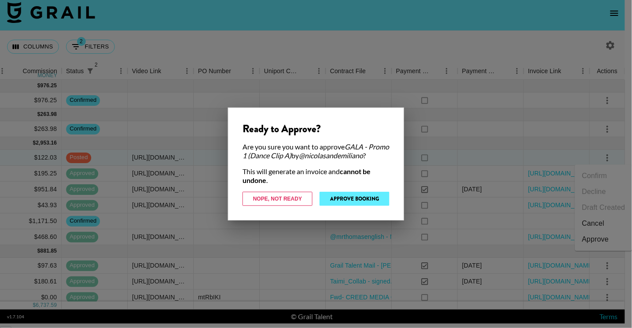 The image size is (632, 328). What do you see at coordinates (316, 129) in the screenshot?
I see `div: Ready to Approve?` at bounding box center [316, 129].